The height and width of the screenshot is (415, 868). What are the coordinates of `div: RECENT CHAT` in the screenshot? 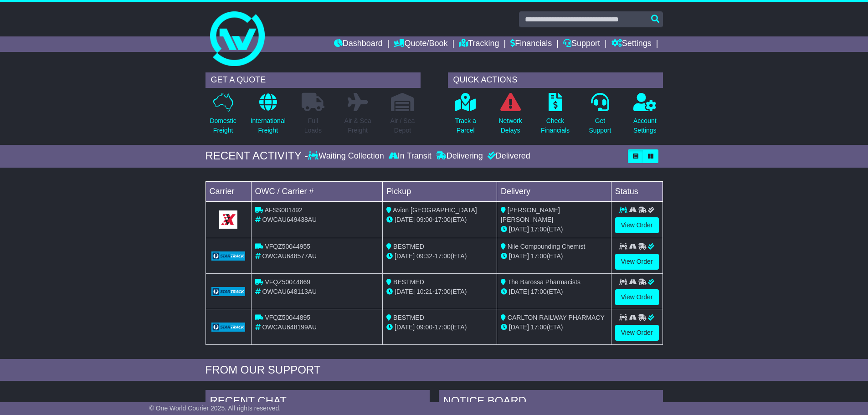 It's located at (317, 402).